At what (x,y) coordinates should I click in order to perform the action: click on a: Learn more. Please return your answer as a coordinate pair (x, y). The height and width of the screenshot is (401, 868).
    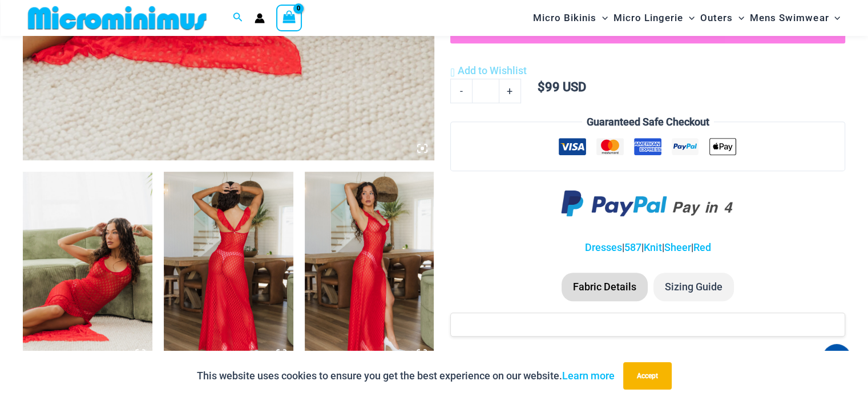
    Looking at the image, I should click on (588, 375).